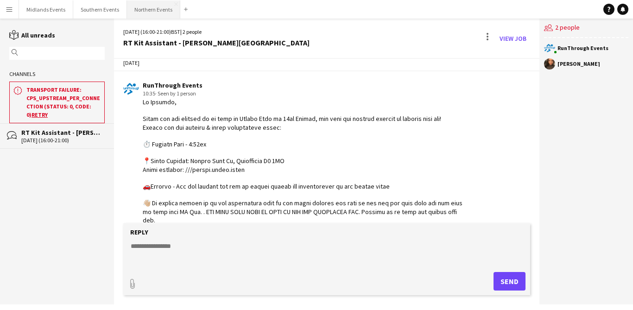 The width and height of the screenshot is (633, 310). I want to click on a: Retry, so click(39, 114).